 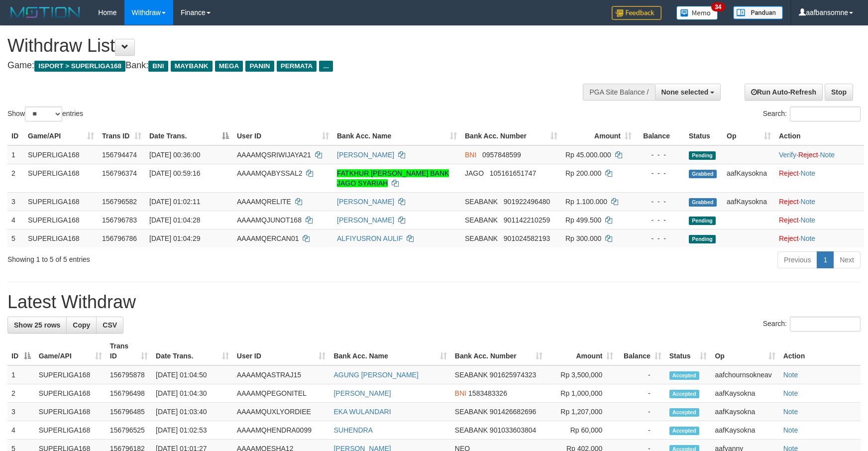 What do you see at coordinates (588, 155) in the screenshot?
I see `span: Rp 45.000.000` at bounding box center [588, 155].